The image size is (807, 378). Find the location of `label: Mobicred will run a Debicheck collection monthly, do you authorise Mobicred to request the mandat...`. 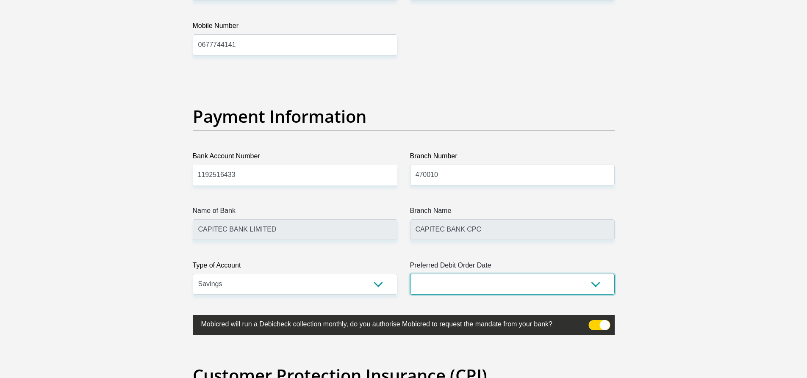

label: Mobicred will run a Debicheck collection monthly, do you authorise Mobicred to request the mandat... is located at coordinates (382, 323).